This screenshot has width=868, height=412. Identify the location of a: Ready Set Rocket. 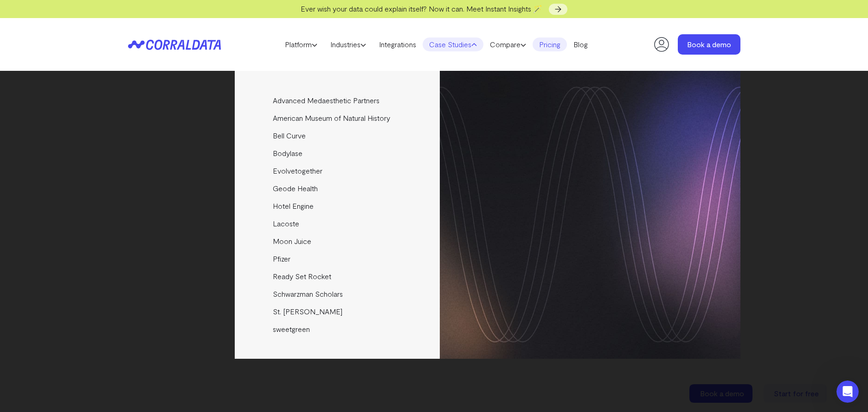
(337, 276).